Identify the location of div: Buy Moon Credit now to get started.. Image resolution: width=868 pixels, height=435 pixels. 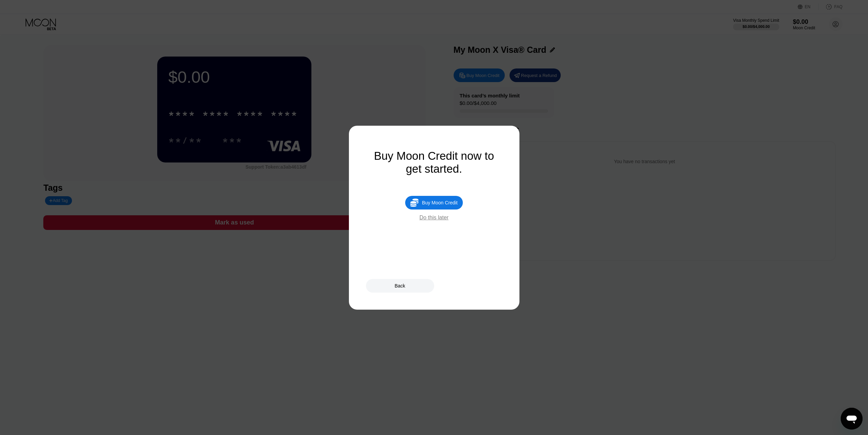
(434, 162).